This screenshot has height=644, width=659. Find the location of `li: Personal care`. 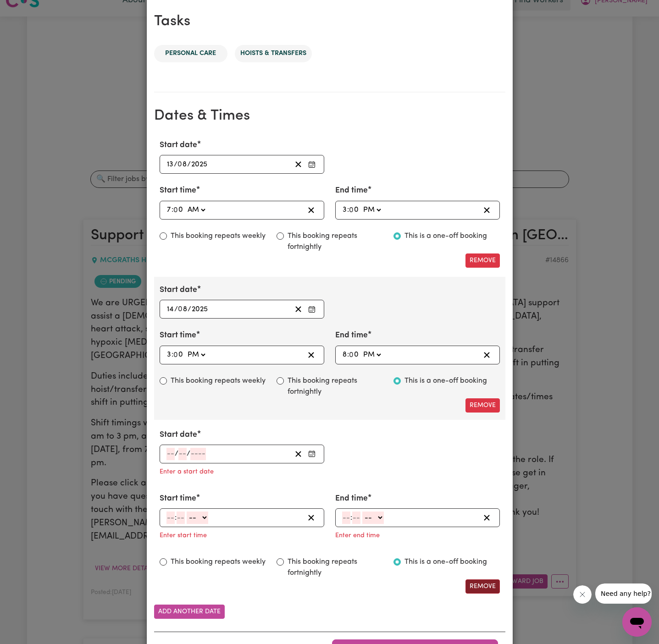

li: Personal care is located at coordinates (191, 53).